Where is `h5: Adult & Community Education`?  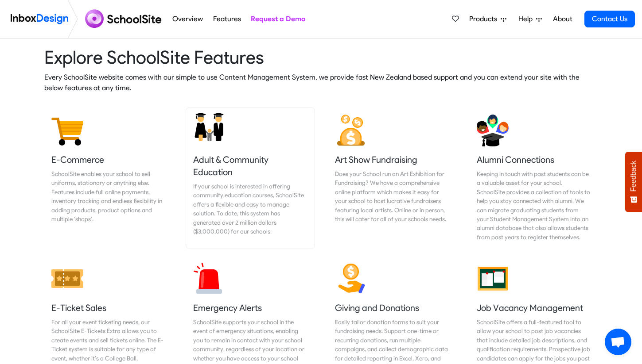
h5: Adult & Community Education is located at coordinates (250, 166).